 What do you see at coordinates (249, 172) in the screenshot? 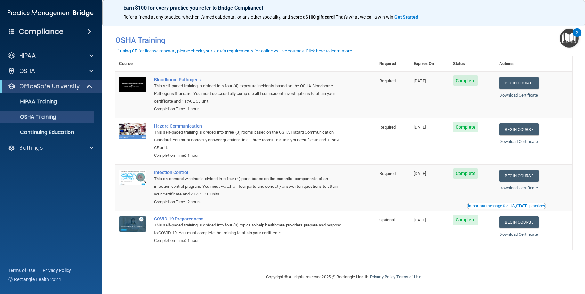
I see `div: Infection Control` at bounding box center [249, 172].